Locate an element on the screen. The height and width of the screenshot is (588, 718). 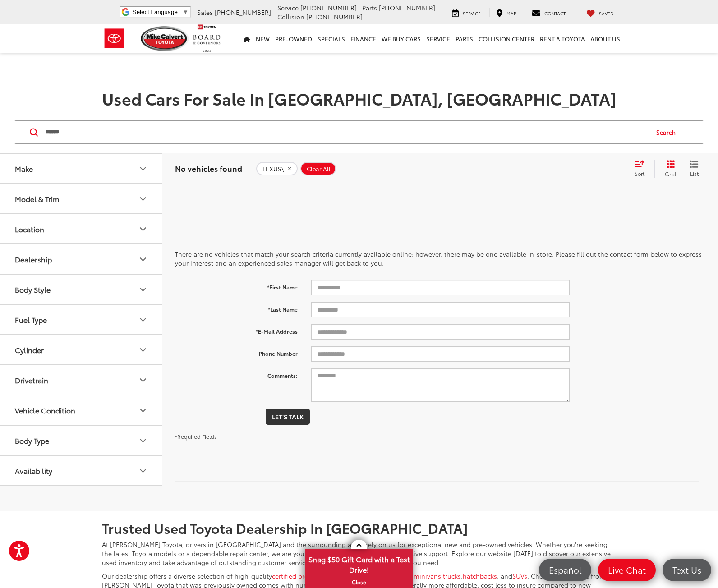
span: Map is located at coordinates (511, 13).